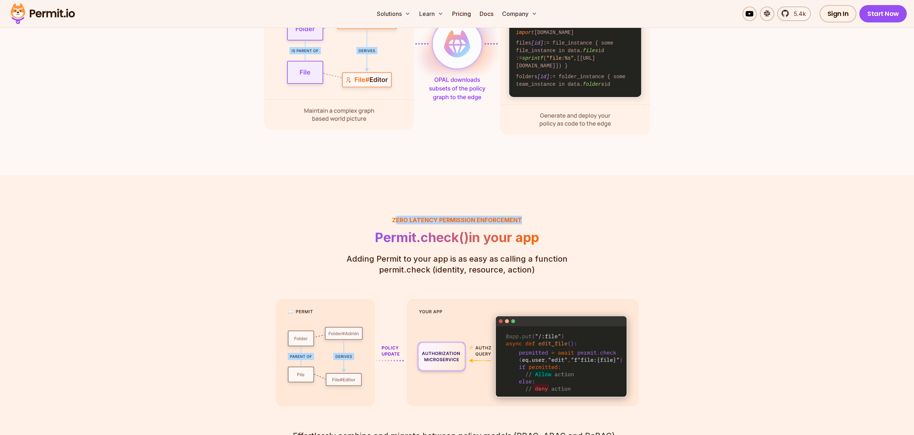 The width and height of the screenshot is (914, 435). Describe the element at coordinates (589, 51) in the screenshot. I see `span: .files` at that location.